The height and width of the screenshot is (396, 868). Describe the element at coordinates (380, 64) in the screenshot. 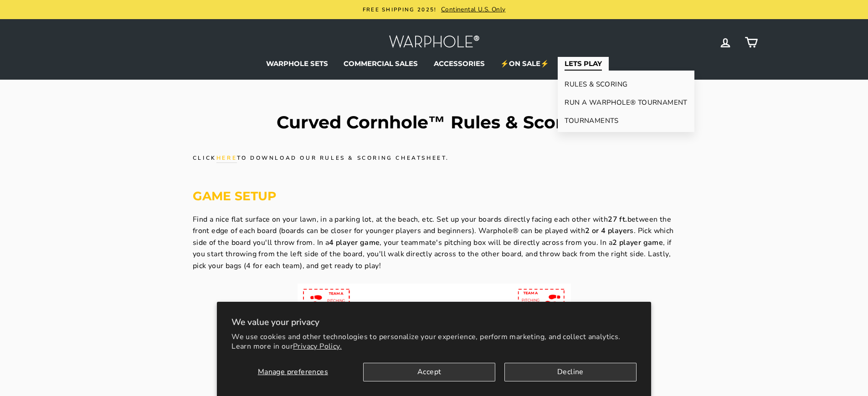

I see `a: COMMERCIAL SALES` at that location.